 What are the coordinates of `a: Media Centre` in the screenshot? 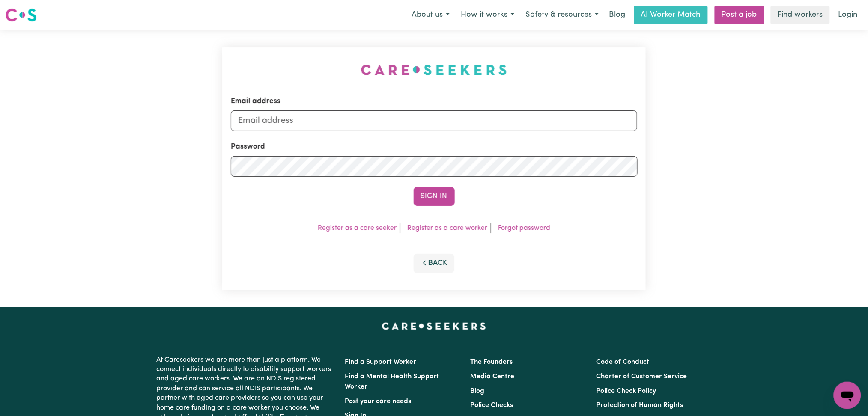 It's located at (492, 377).